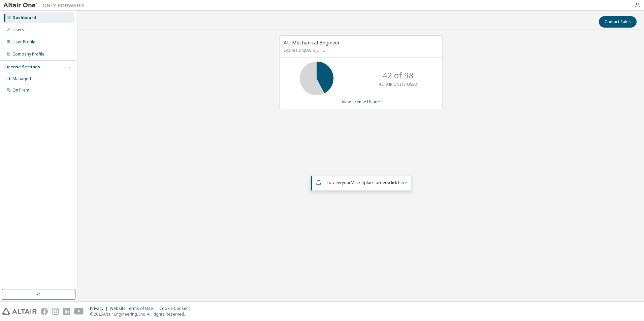  Describe the element at coordinates (55, 311) in the screenshot. I see `img: instagram.svg` at that location.